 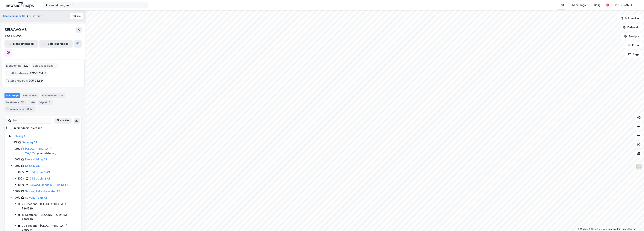 What do you see at coordinates (583, 229) in the screenshot?
I see `a: Mapbox` at bounding box center [583, 229].